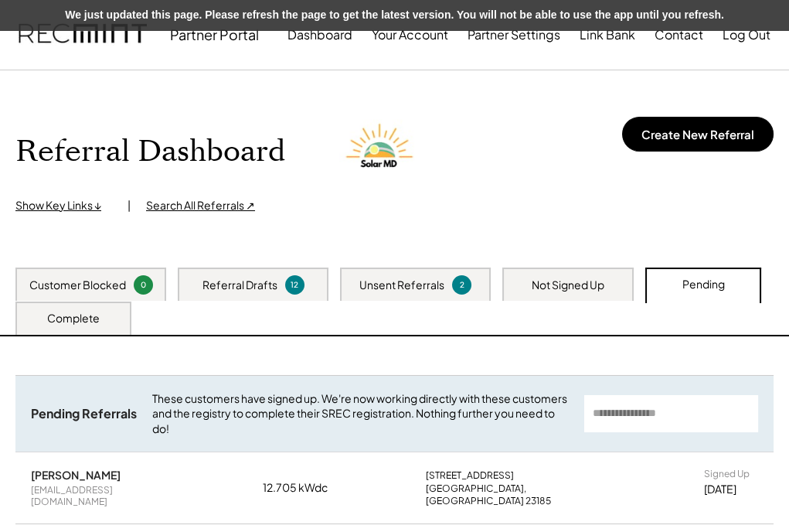 This screenshot has height=532, width=789. What do you see at coordinates (514, 35) in the screenshot?
I see `button: Partner Settings` at bounding box center [514, 35].